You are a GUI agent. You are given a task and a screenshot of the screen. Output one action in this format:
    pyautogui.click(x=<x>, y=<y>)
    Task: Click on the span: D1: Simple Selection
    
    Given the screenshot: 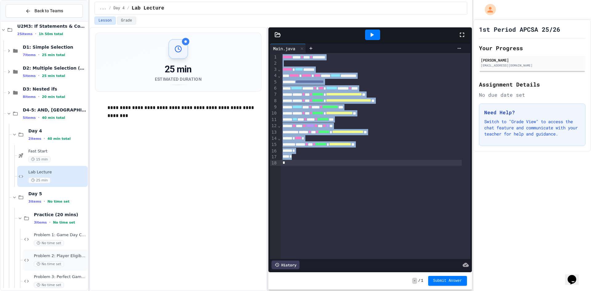 What is the action you would take?
    pyautogui.click(x=54, y=47)
    